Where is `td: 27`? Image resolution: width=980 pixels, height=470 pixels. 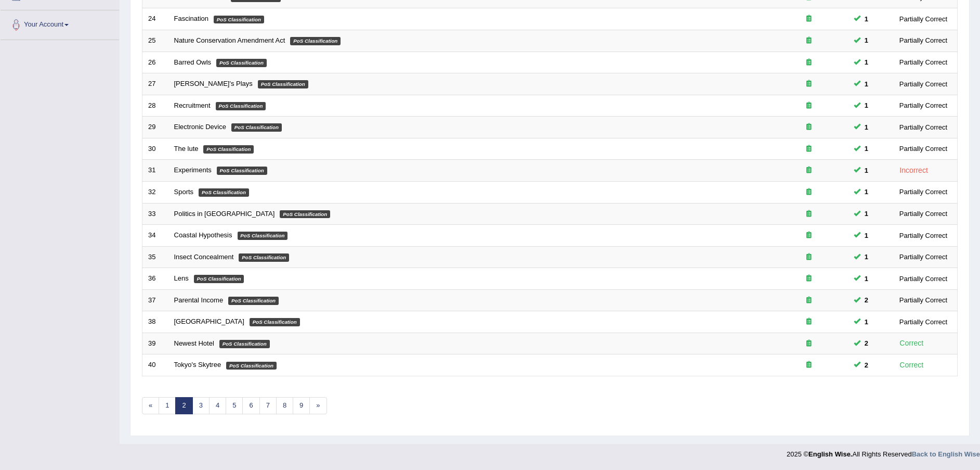
td: 27 is located at coordinates (156, 84).